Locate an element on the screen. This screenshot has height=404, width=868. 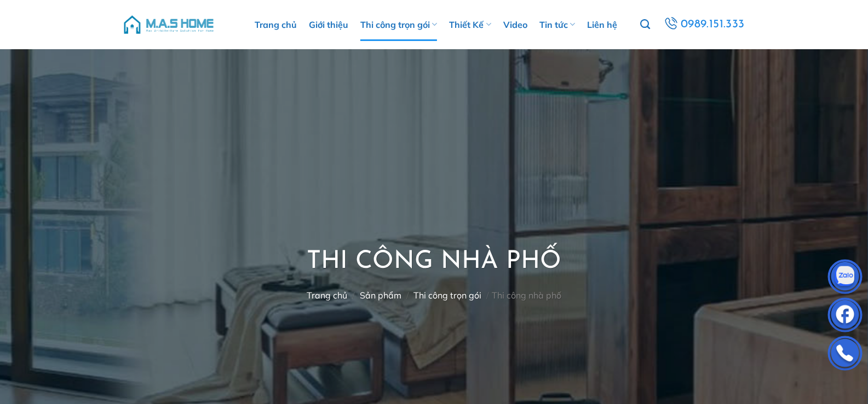
a: 0989.151.333 is located at coordinates (703, 24).